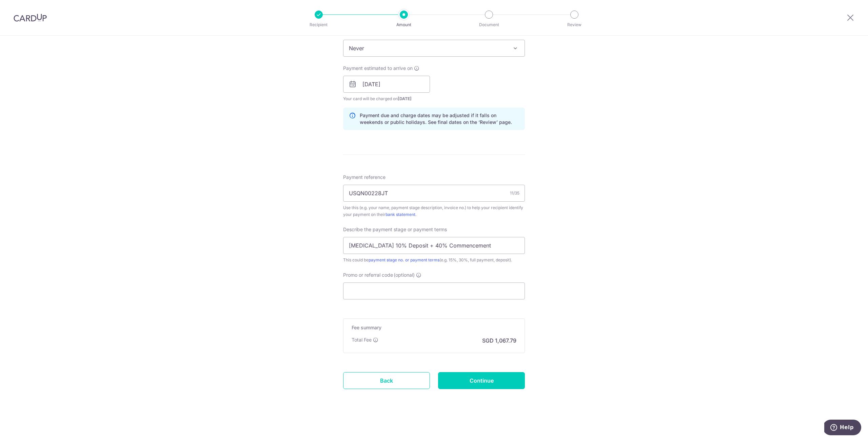 The width and height of the screenshot is (868, 440). Describe the element at coordinates (387, 99) in the screenshot. I see `span: Your card will be charged on` at that location.